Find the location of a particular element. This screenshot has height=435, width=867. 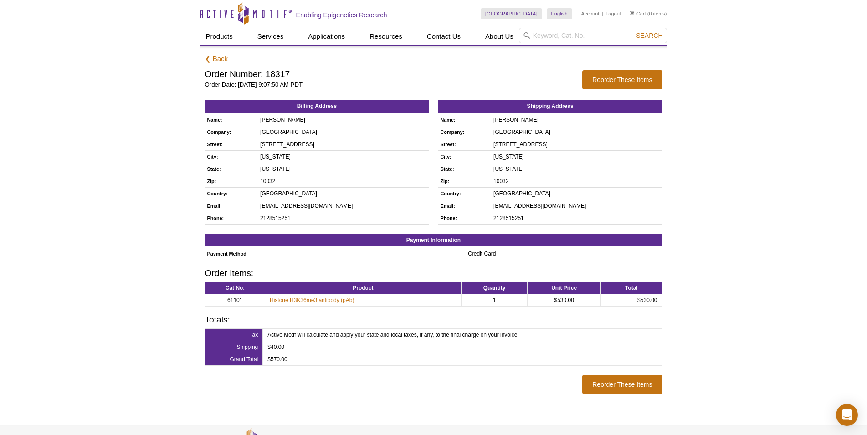

a: Products is located at coordinates (219, 36).